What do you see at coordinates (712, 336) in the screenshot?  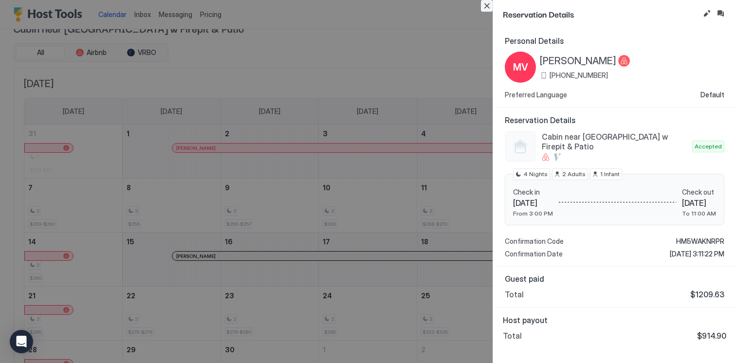 I see `span: $914.90` at bounding box center [712, 336].